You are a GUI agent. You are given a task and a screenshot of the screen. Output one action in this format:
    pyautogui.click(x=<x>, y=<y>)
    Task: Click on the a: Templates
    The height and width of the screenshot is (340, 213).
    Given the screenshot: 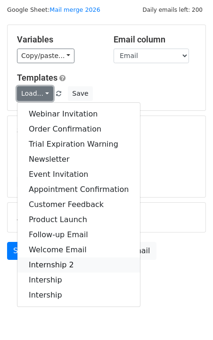 What is the action you would take?
    pyautogui.click(x=37, y=77)
    